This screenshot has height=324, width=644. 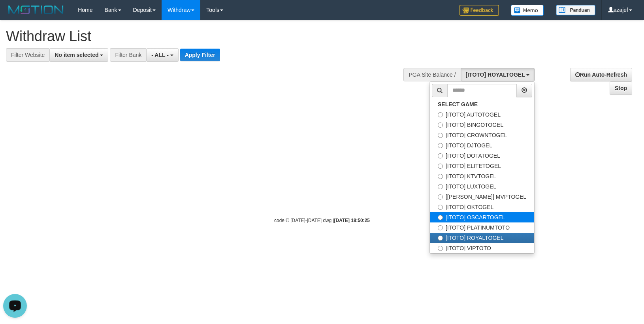 I want to click on h1: Withdraw List, so click(x=214, y=36).